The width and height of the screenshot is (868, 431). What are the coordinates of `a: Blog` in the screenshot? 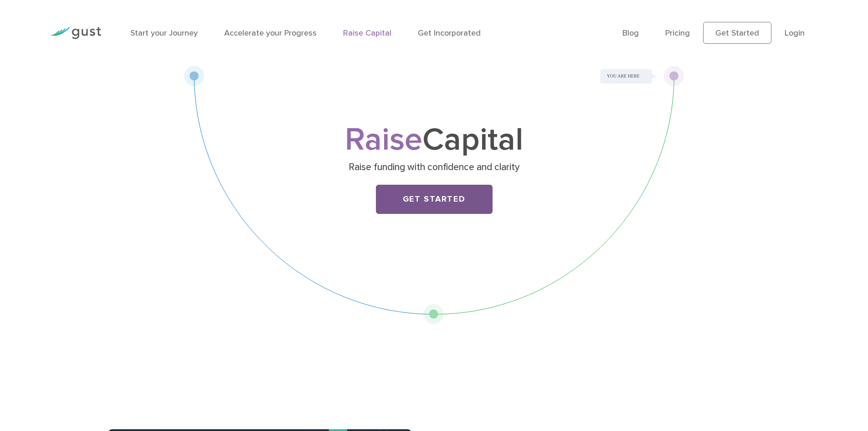 It's located at (630, 33).